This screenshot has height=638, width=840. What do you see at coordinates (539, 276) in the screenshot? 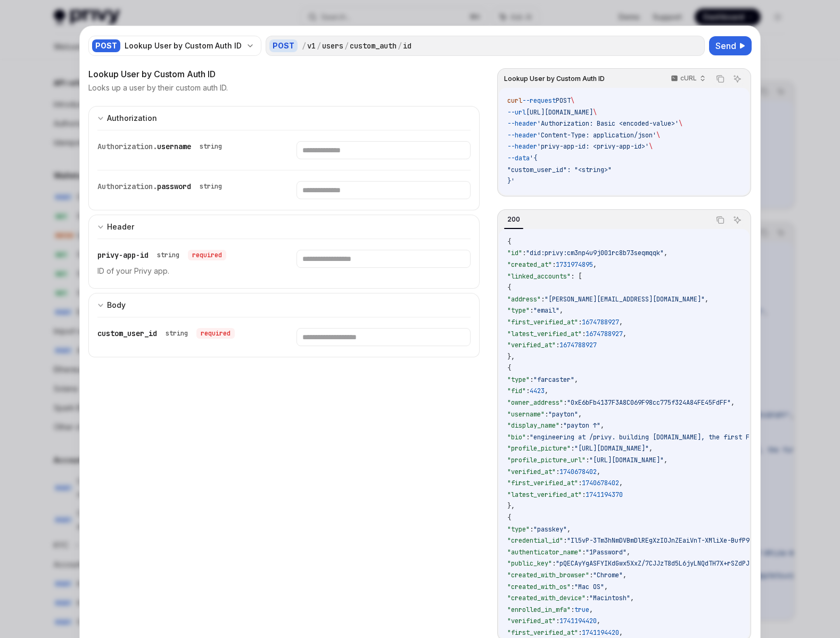
I see `span: "linked_accounts"` at bounding box center [539, 276].